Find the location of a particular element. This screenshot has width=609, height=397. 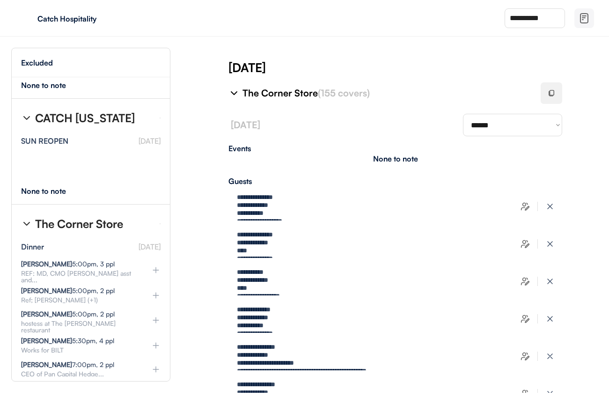

div: Guests is located at coordinates (395, 181).